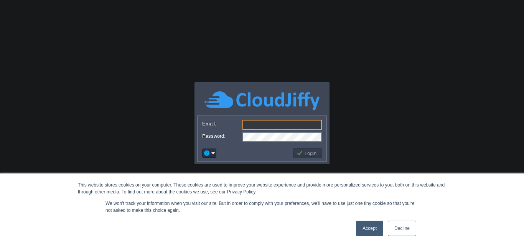 This screenshot has width=524, height=246. What do you see at coordinates (222, 123) in the screenshot?
I see `label: Email:` at bounding box center [222, 123].